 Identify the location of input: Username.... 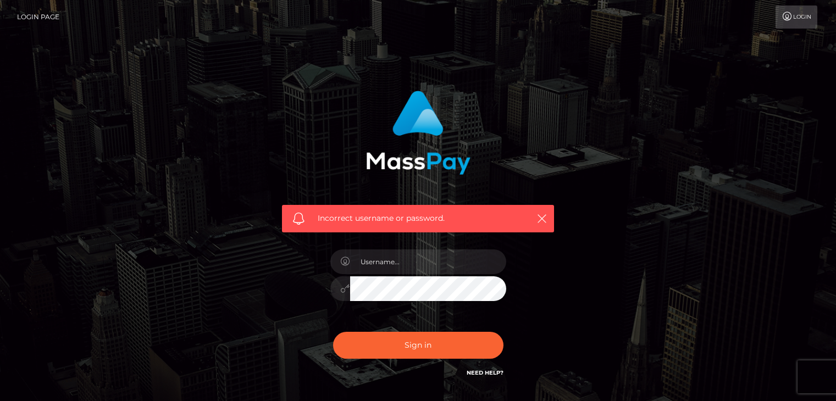
(428, 262).